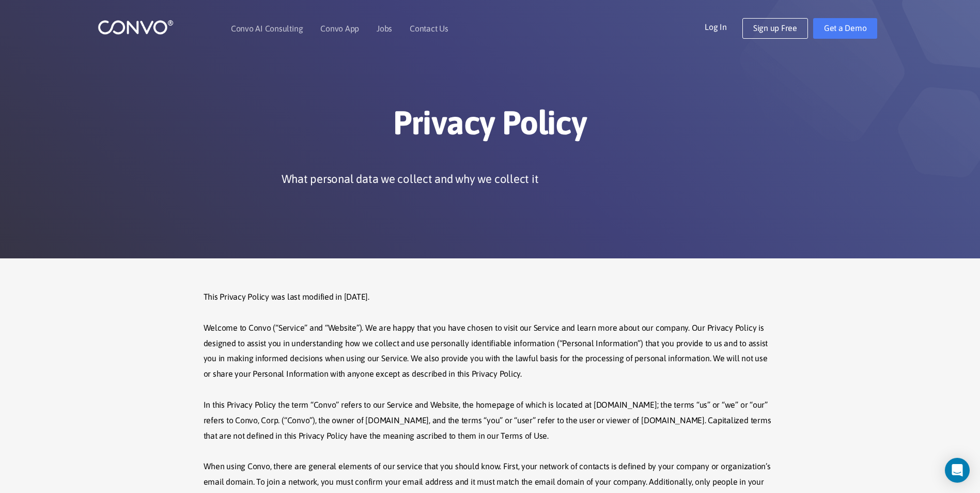  Describe the element at coordinates (775, 28) in the screenshot. I see `a: Sign up Free` at that location.